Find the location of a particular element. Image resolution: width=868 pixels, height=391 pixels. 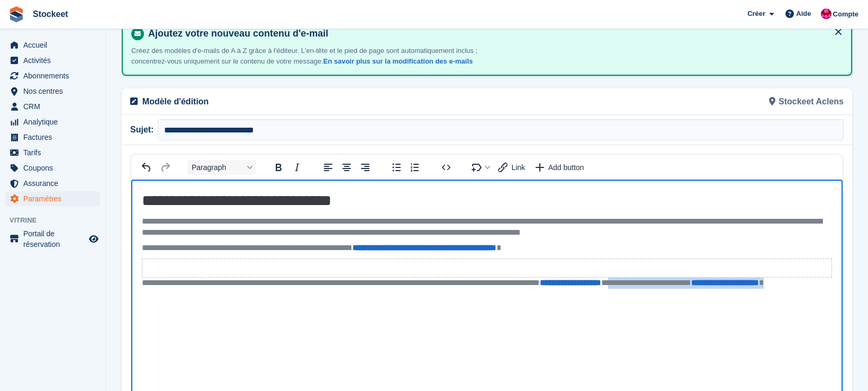

h4: Ajoutez votre nouveau contenu d'e-mail is located at coordinates (493, 33).